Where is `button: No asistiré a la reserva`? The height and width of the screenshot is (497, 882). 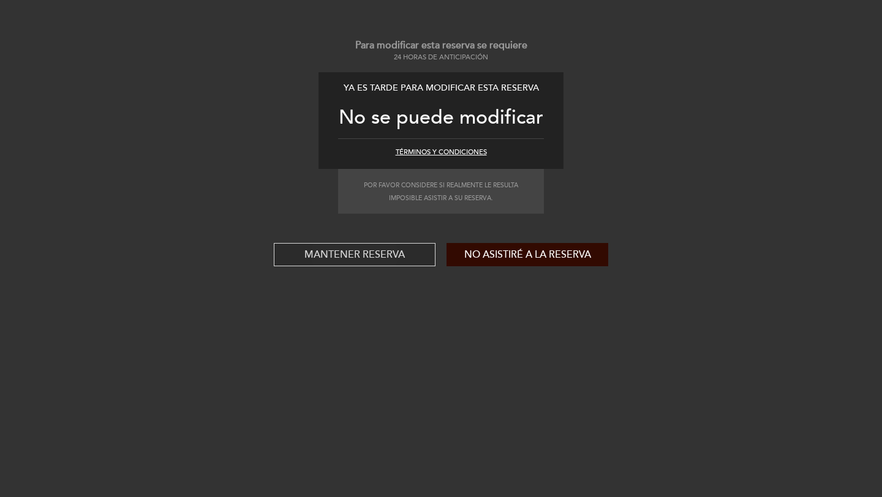
button: No asistiré a la reserva is located at coordinates (527, 255).